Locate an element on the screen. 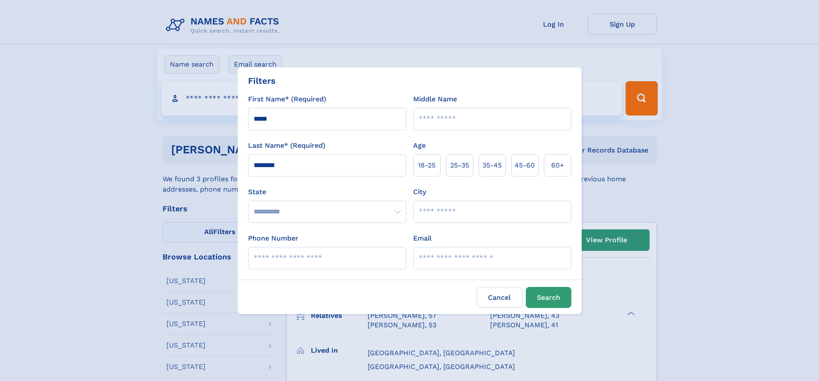 This screenshot has width=819, height=381. label: Age is located at coordinates (419, 146).